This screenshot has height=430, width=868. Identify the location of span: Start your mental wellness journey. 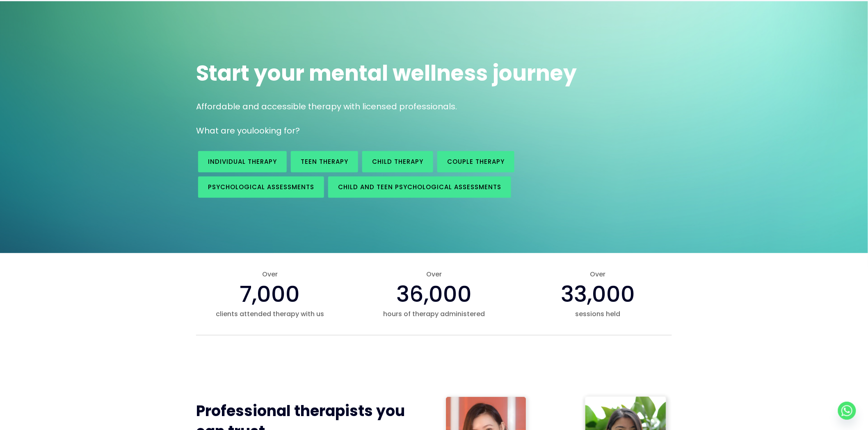
(386, 73).